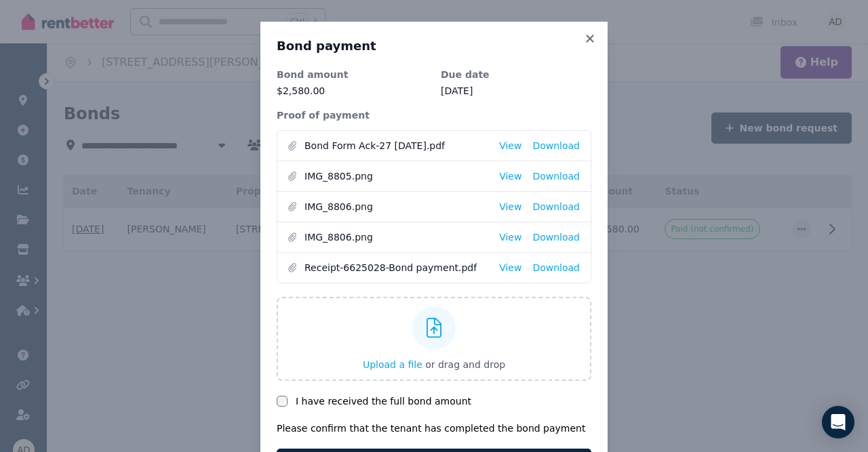  I want to click on label: I have received the full bond amount, so click(383, 401).